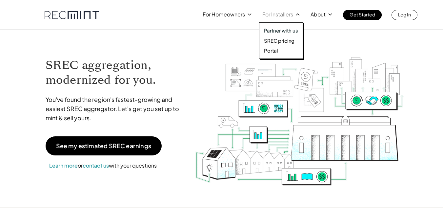 Image resolution: width=443 pixels, height=208 pixels. Describe the element at coordinates (104, 146) in the screenshot. I see `a: See my estimated SREC earnings` at that location.